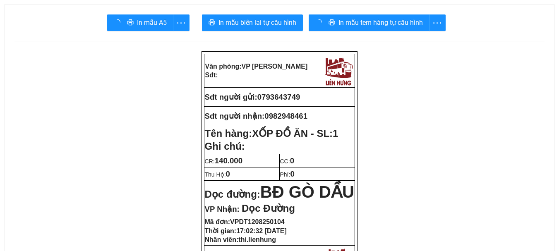 Image resolution: width=559 pixels, height=251 pixels. I want to click on button: printerIn mẫu tem hàng tự cấu hình, so click(369, 23).